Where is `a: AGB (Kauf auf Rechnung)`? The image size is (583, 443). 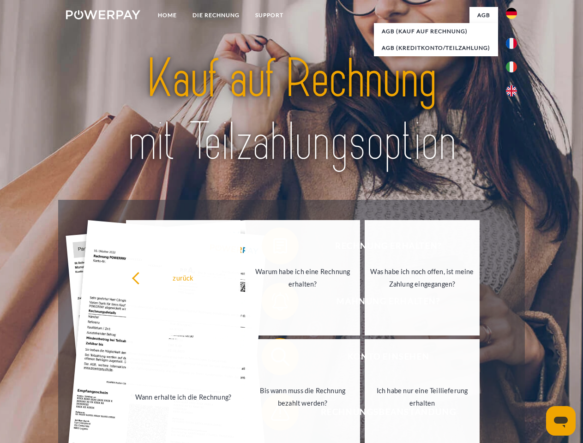 a: AGB (Kauf auf Rechnung) is located at coordinates (436, 31).